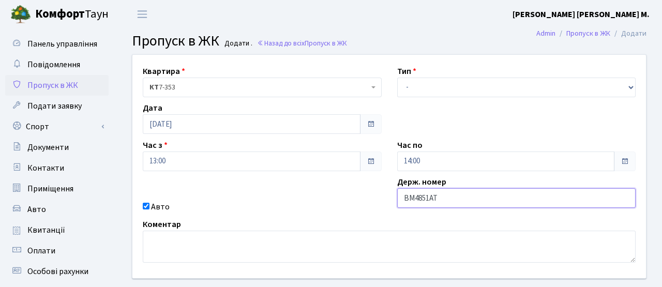 This screenshot has height=287, width=662. What do you see at coordinates (57, 65) in the screenshot?
I see `a: Повідомлення` at bounding box center [57, 65].